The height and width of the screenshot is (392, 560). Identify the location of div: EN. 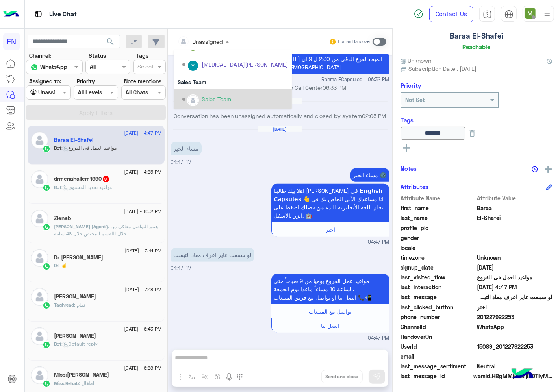
(11, 41).